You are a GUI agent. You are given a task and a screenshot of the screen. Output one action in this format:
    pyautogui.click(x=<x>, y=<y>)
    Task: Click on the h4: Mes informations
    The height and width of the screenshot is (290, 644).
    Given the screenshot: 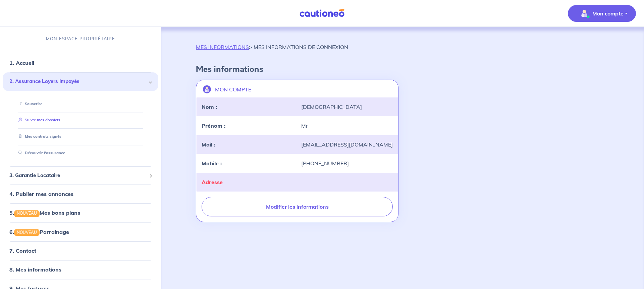 What is the action you would take?
    pyautogui.click(x=402, y=69)
    